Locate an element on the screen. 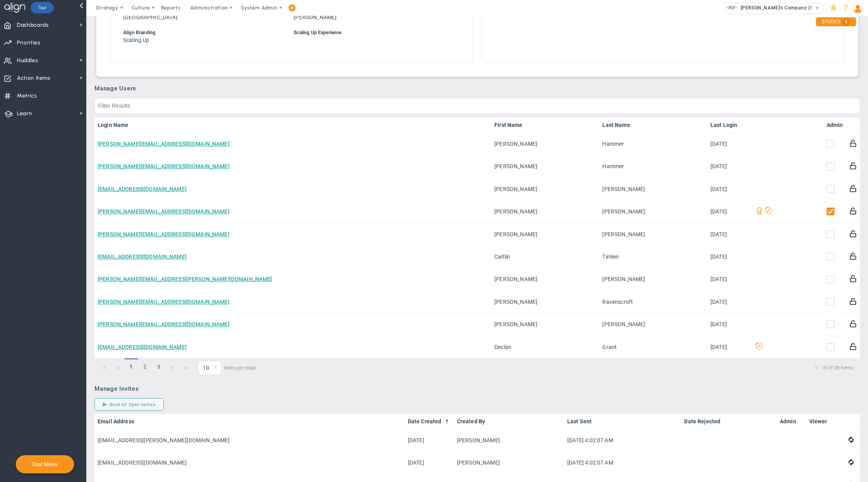  span: 0 is located at coordinates (210, 368).